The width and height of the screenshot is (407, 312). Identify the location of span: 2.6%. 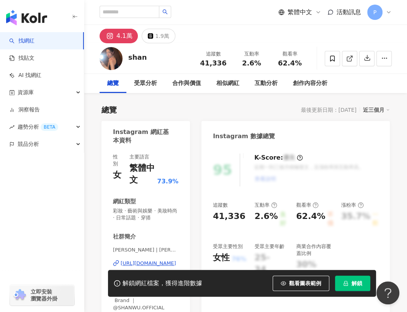
(252, 63).